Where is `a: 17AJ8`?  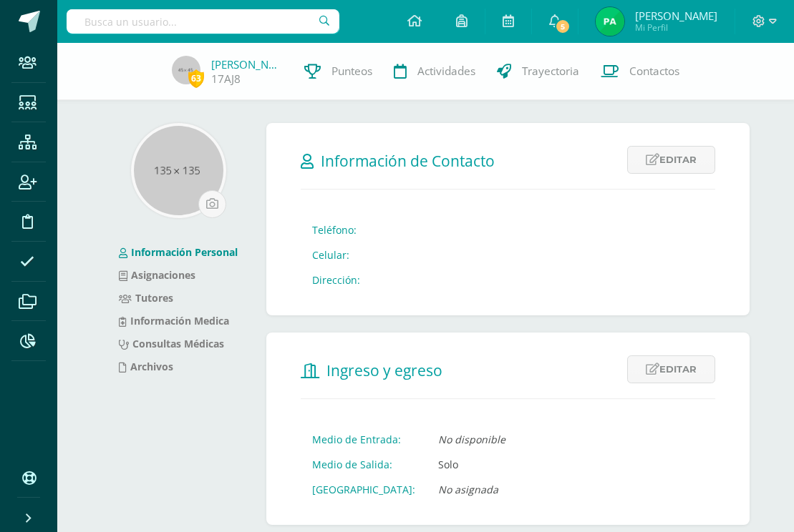 a: 17AJ8 is located at coordinates (225, 79).